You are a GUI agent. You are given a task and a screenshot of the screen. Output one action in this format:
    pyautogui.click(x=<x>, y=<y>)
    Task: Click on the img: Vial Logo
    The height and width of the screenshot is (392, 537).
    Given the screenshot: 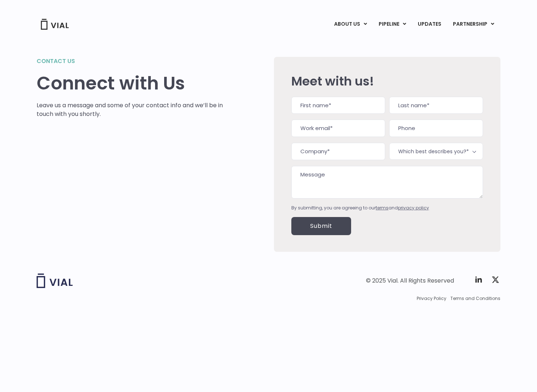 What is the action you would take?
    pyautogui.click(x=55, y=24)
    